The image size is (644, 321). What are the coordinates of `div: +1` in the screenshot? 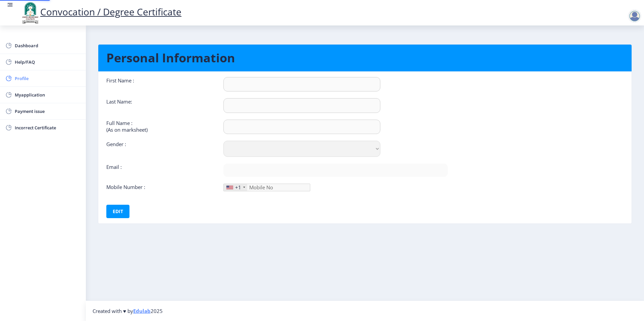 It's located at (238, 187).